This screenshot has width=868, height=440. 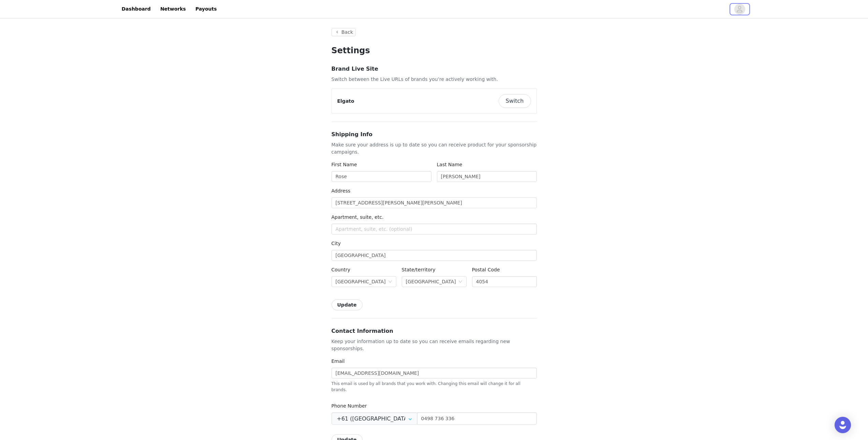 What do you see at coordinates (515, 101) in the screenshot?
I see `button: Switch` at bounding box center [515, 101].